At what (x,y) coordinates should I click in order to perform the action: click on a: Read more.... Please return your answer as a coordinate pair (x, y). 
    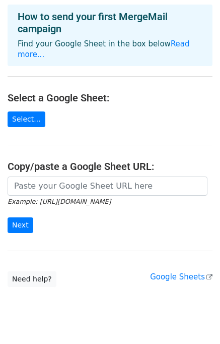
    Looking at the image, I should click on (104, 49).